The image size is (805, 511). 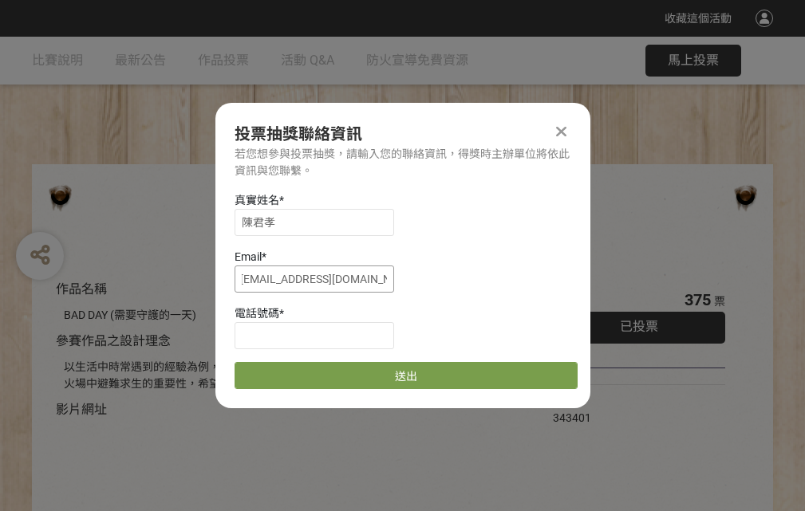 What do you see at coordinates (307, 60) in the screenshot?
I see `span: 活動 Q&A` at bounding box center [307, 60].